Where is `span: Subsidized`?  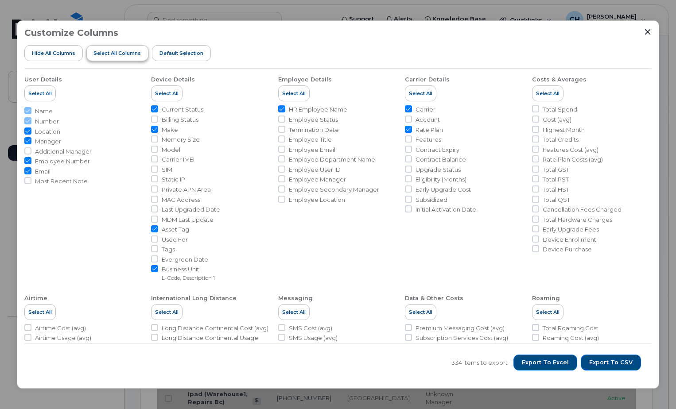 span: Subsidized is located at coordinates (431, 200).